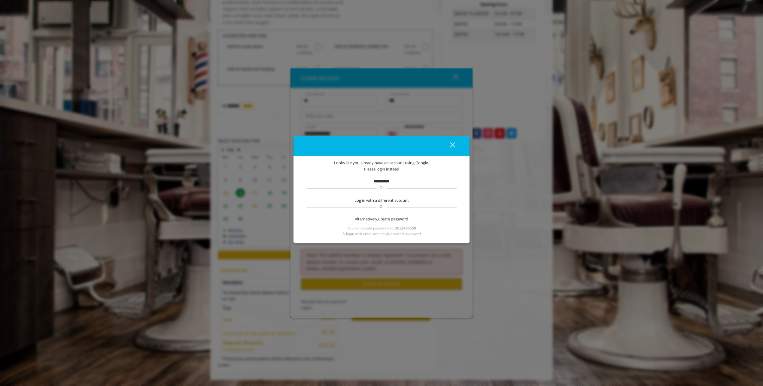 This screenshot has width=763, height=386. What do you see at coordinates (382, 169) in the screenshot?
I see `span: Please login instead` at bounding box center [382, 169].